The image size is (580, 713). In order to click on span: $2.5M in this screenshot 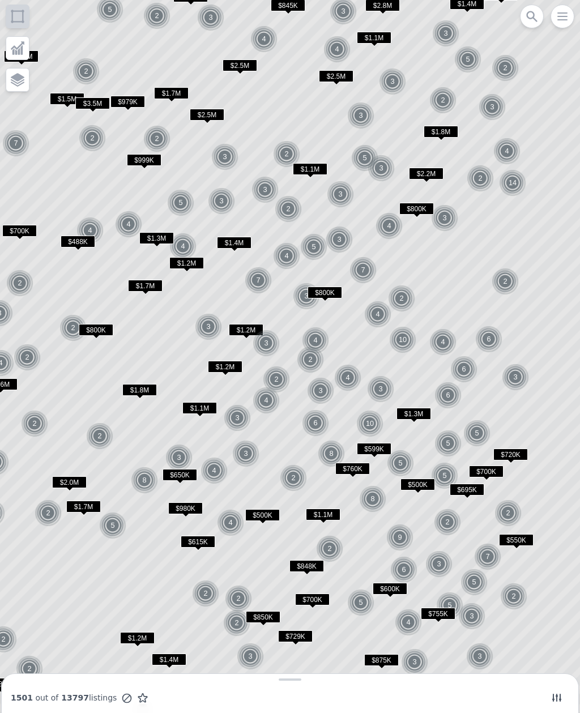, I will do `click(207, 114)`.